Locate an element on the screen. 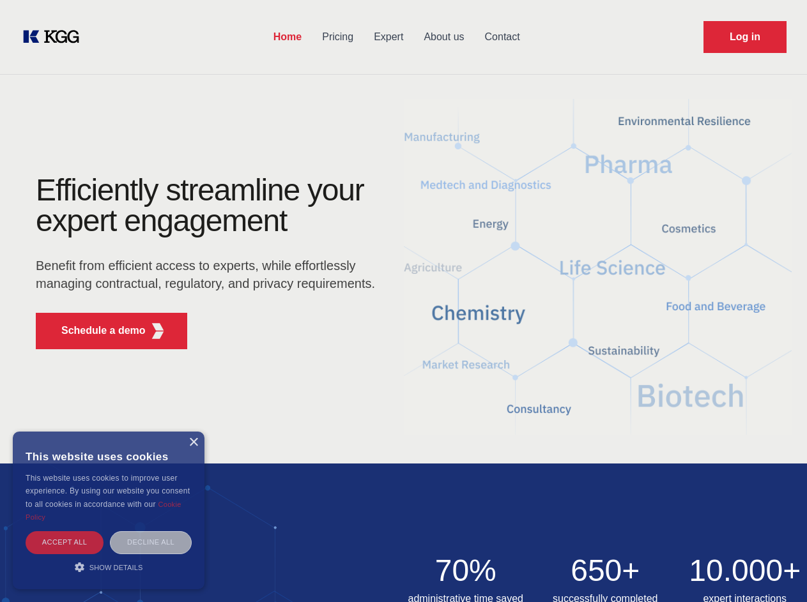 The image size is (807, 602). a: Pricing is located at coordinates (337, 37).